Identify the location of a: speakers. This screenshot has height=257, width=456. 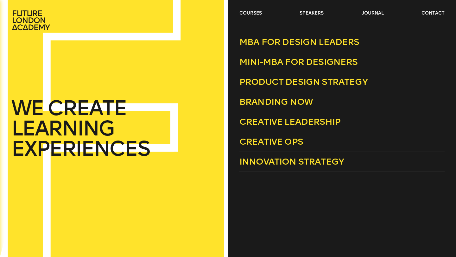
(312, 13).